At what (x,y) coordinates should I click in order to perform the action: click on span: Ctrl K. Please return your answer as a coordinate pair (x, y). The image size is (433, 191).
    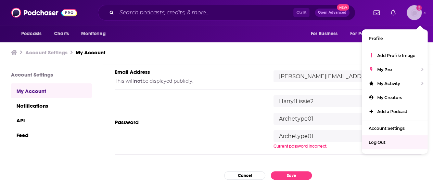
    Looking at the image, I should click on (301, 13).